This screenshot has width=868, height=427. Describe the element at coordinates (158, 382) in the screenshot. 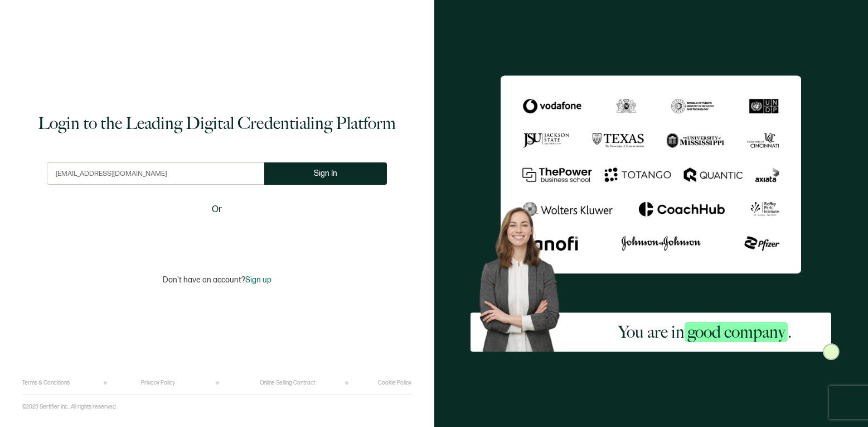

I see `a: Privacy Policy` at that location.